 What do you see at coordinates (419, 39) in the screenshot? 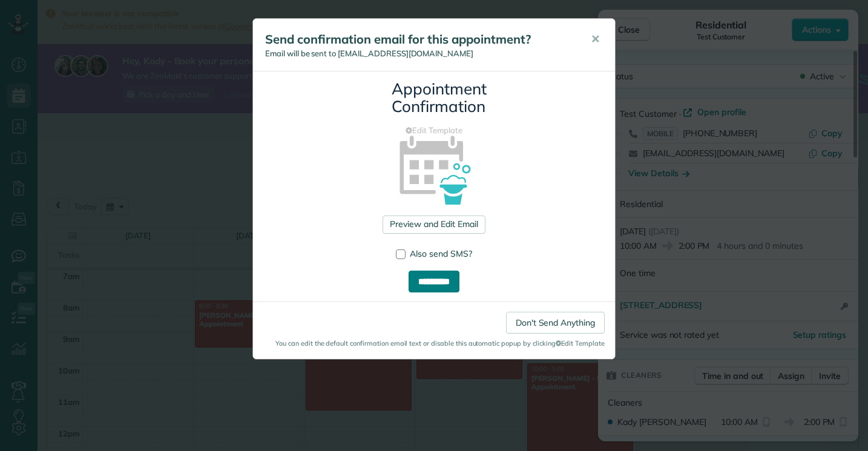
I see `h5: Send confirmation email for this appointment?` at bounding box center [419, 39].